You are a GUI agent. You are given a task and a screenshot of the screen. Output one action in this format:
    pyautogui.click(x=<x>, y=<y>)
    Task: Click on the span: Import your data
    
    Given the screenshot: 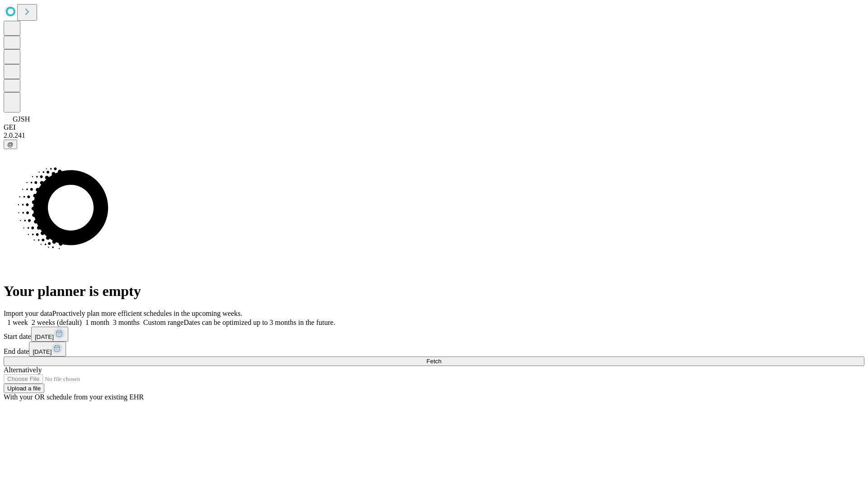 What is the action you would take?
    pyautogui.click(x=28, y=313)
    